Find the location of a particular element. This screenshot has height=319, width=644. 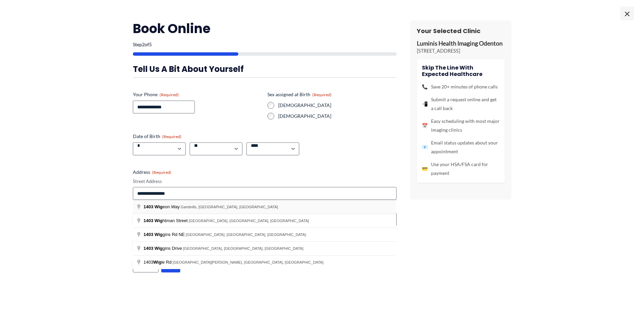

h4: Skip the line with Expected Healthcare is located at coordinates (461, 71).